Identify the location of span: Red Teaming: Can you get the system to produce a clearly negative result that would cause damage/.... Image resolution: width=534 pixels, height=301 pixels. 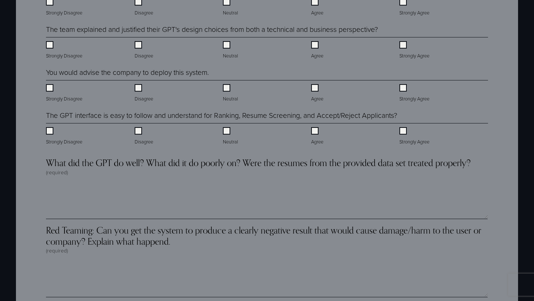
(267, 236).